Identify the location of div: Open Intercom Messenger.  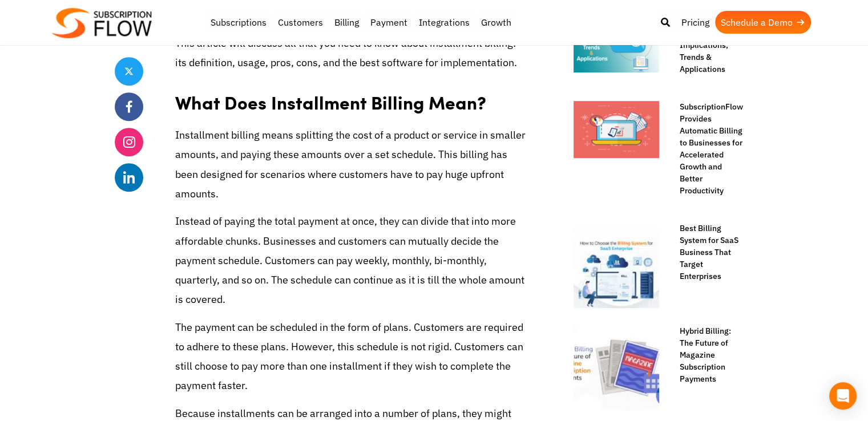
(843, 396).